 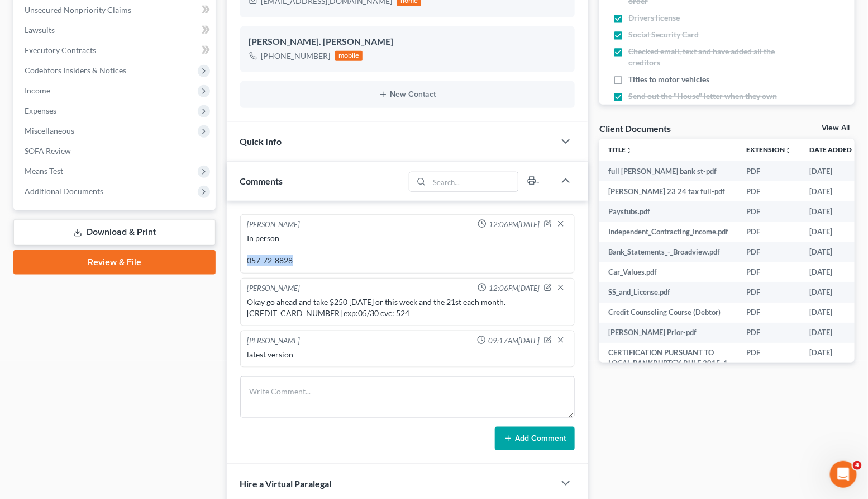 What do you see at coordinates (40, 29) in the screenshot?
I see `span: Lawsuits` at bounding box center [40, 29].